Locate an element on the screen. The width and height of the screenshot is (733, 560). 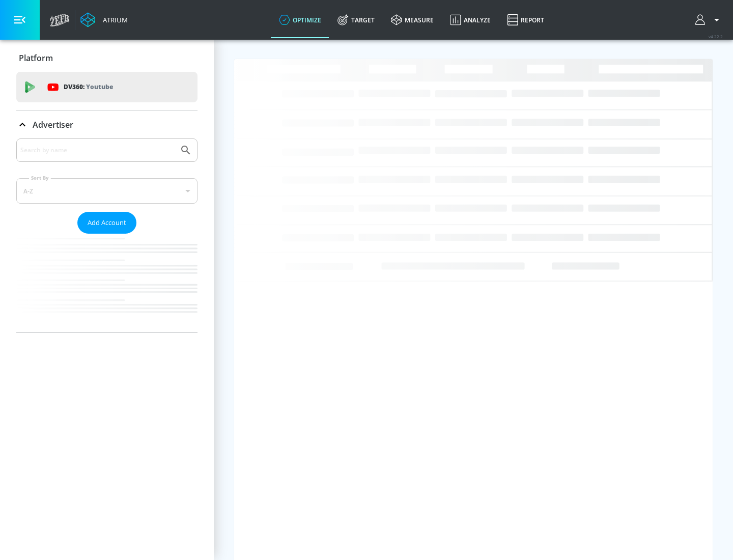
div: A-Z is located at coordinates (107, 191).